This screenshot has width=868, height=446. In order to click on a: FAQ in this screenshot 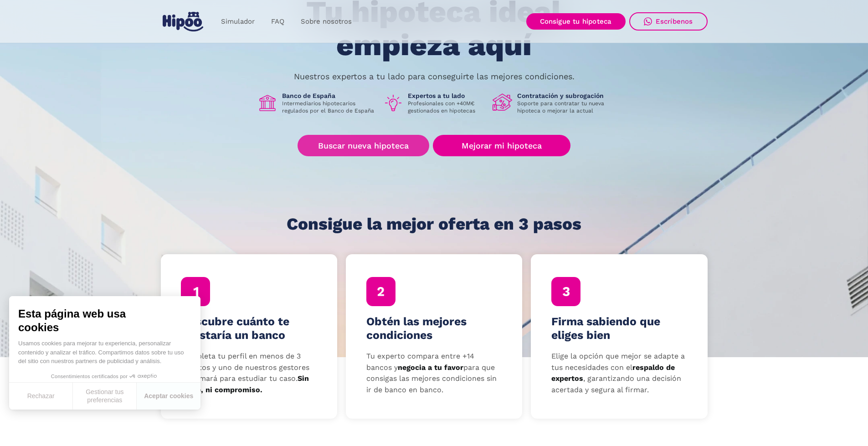, I will do `click(278, 21)`.